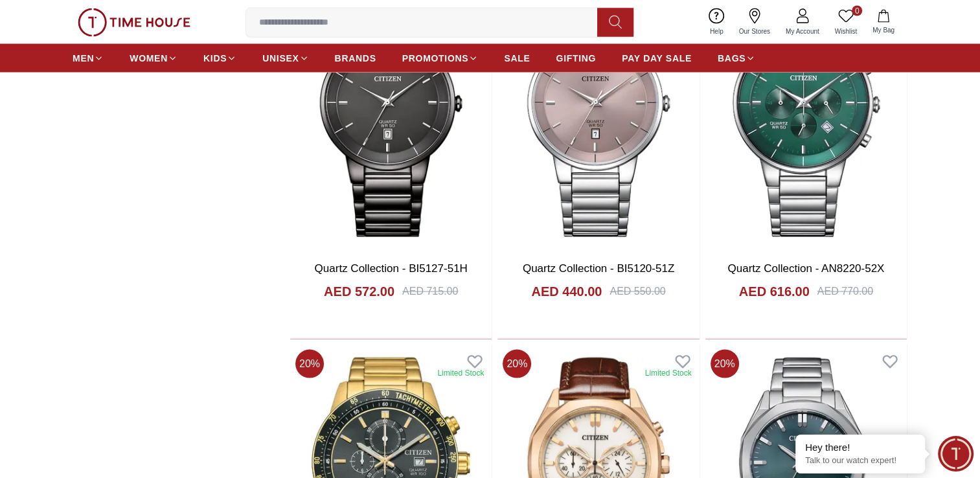 This screenshot has width=980, height=478. What do you see at coordinates (637, 291) in the screenshot?
I see `div: AED 550.00` at bounding box center [637, 291].